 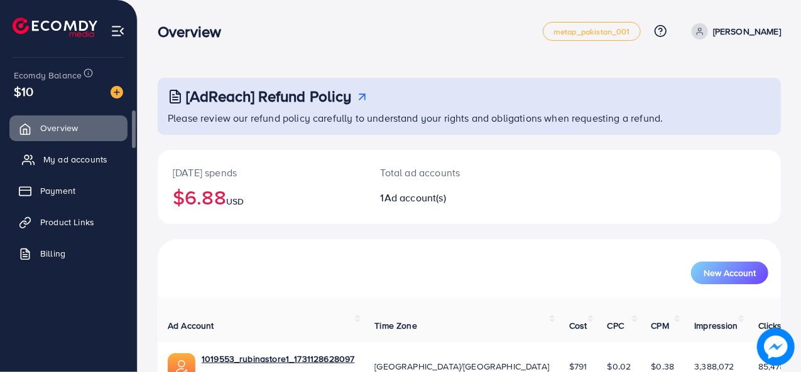 I want to click on a: Billing, so click(x=68, y=254).